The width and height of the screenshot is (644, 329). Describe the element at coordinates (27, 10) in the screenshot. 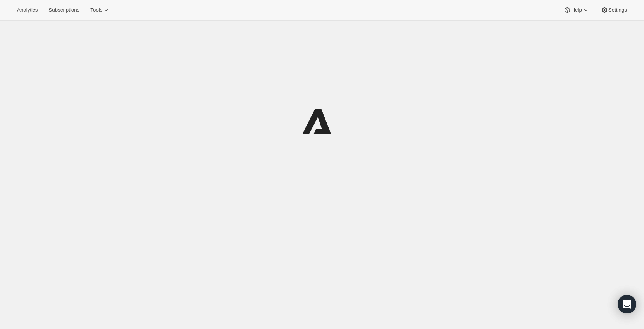

I see `span: Analytics` at that location.